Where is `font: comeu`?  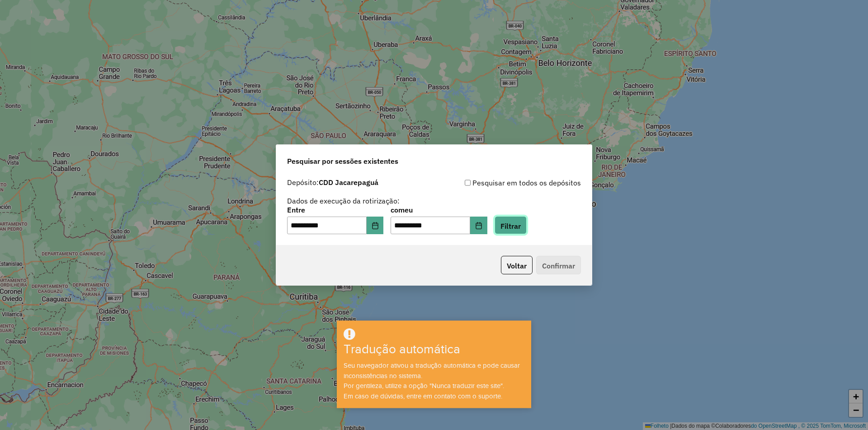 font: comeu is located at coordinates (401, 210).